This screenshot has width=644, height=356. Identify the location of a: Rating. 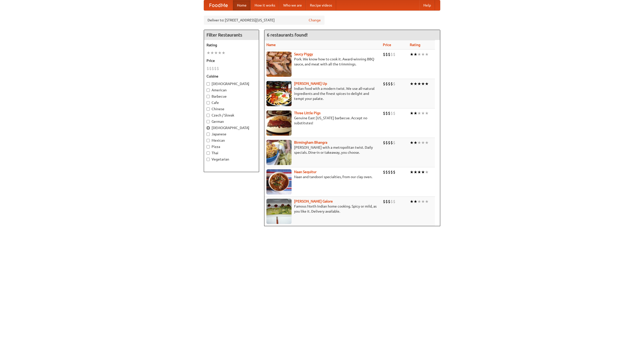
(415, 45).